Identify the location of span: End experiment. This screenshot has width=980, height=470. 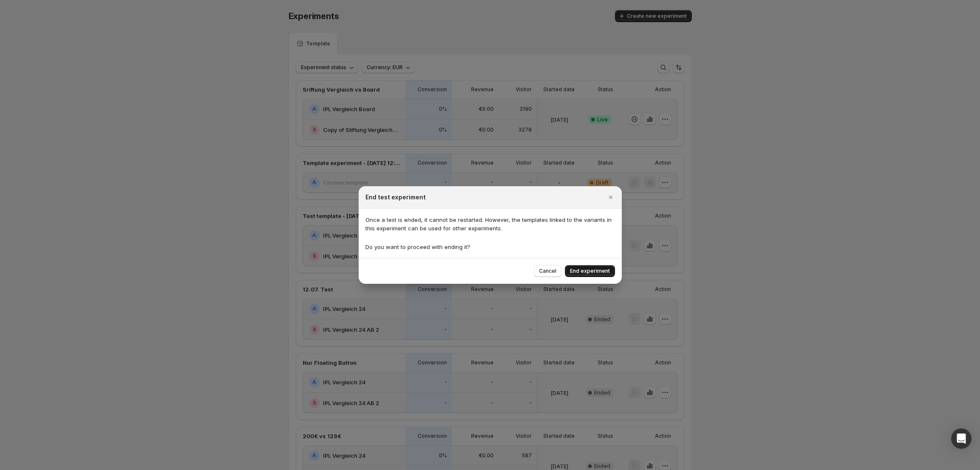
(590, 271).